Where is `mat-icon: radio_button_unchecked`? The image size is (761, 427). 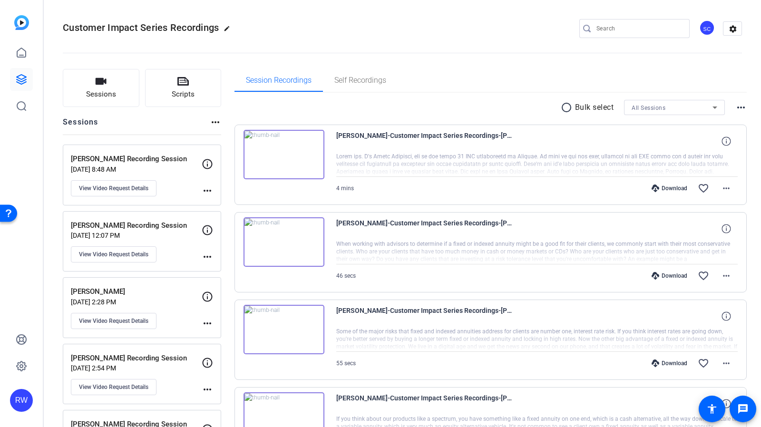
mat-icon: radio_button_unchecked is located at coordinates (568, 108).